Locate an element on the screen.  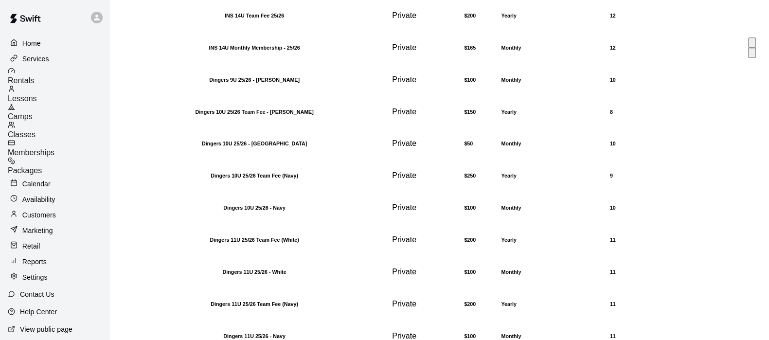
a: Marketing is located at coordinates (55, 231).